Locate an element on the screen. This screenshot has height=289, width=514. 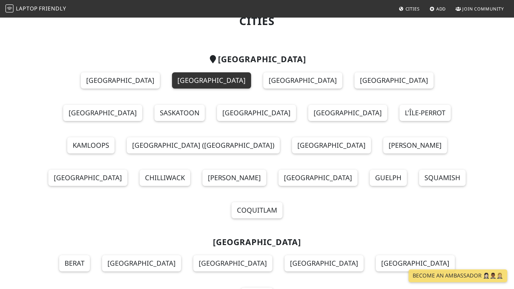
span: Friendly is located at coordinates (52, 8).